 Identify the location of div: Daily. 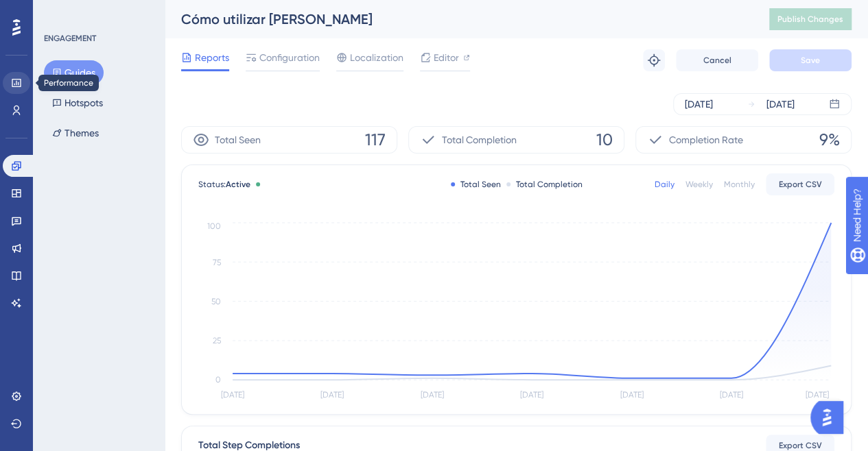
(665, 185).